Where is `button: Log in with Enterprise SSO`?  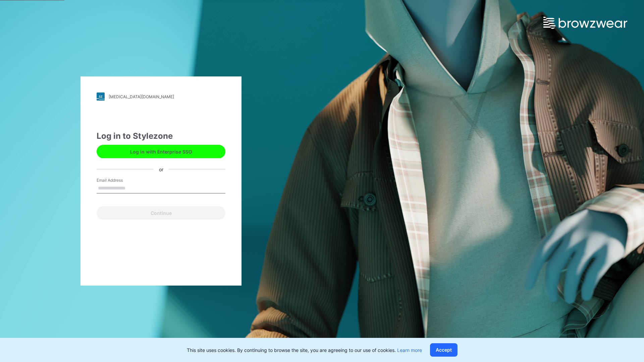 button: Log in with Enterprise SSO is located at coordinates (161, 151).